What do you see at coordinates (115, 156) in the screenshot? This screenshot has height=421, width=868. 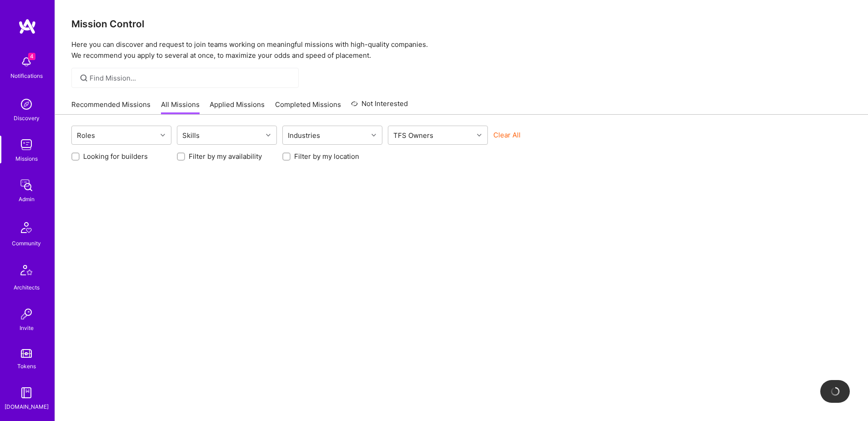 I see `label: Looking for builders` at bounding box center [115, 156].